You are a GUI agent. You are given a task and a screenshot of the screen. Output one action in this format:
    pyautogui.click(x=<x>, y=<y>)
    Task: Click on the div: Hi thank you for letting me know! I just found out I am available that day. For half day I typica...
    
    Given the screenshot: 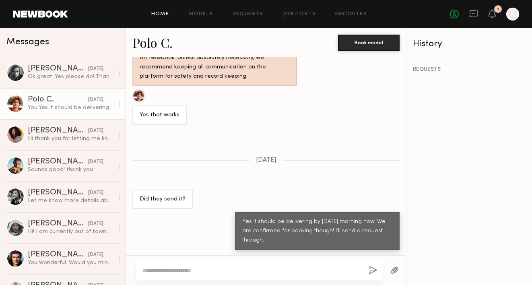 What is the action you would take?
    pyautogui.click(x=70, y=138)
    